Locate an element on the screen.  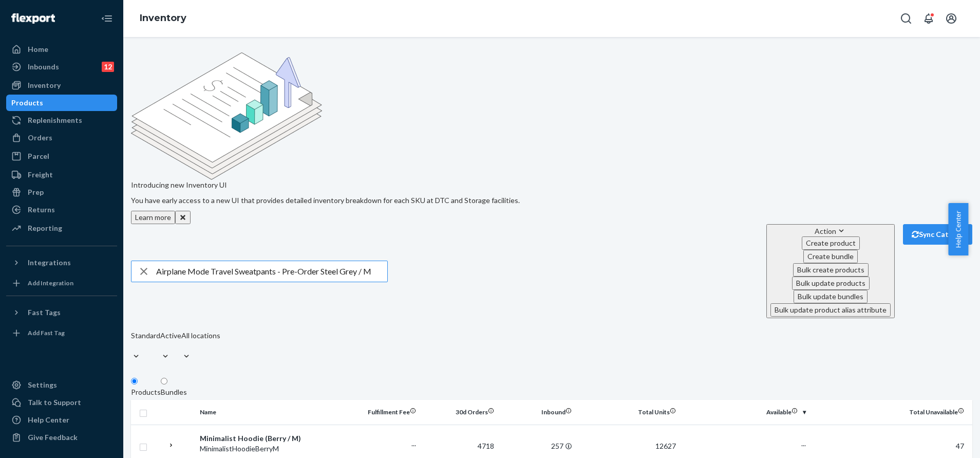
div: Settings is located at coordinates (42, 385).